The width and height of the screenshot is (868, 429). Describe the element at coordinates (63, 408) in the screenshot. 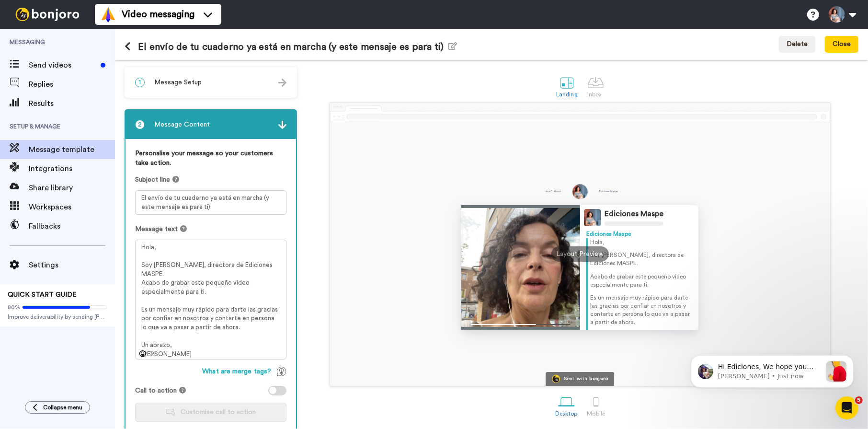

I see `span: Collapse menu` at that location.